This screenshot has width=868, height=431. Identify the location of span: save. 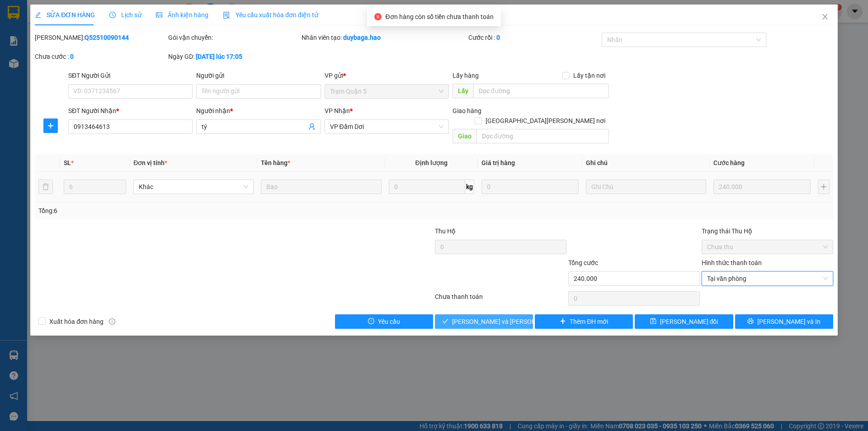
(654, 322).